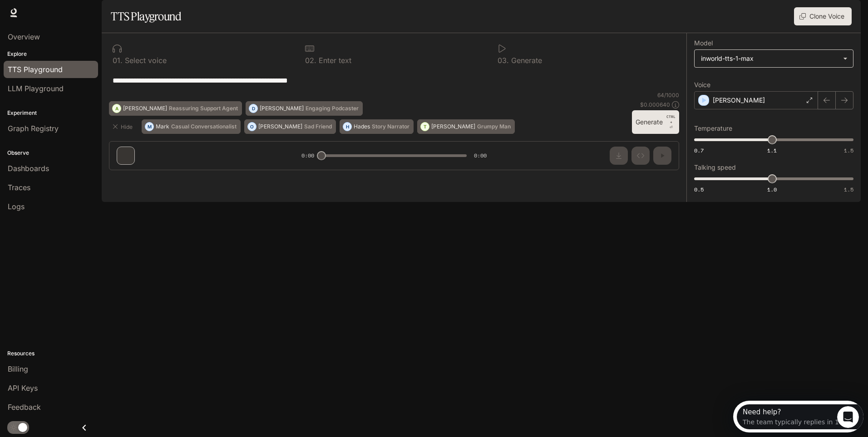  Describe the element at coordinates (204, 127) in the screenshot. I see `p: Casual Conversationalist` at that location.